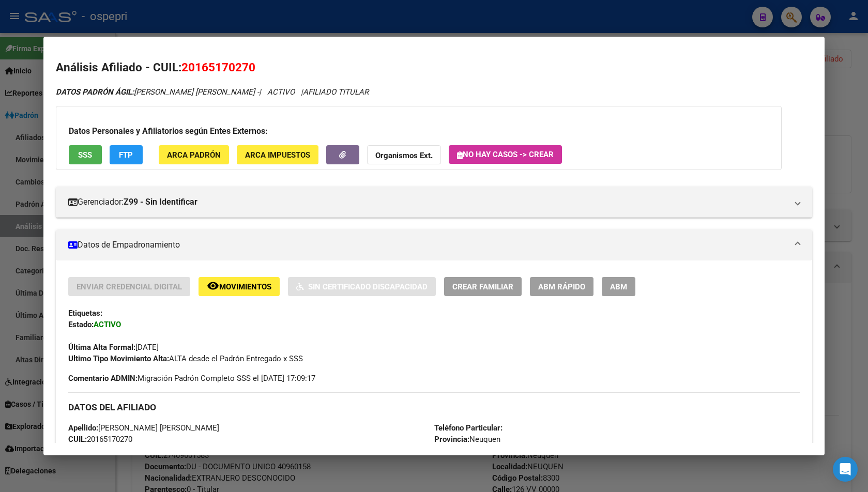 This screenshot has width=868, height=492. Describe the element at coordinates (419, 132) in the screenshot. I see `h3: Datos Personales y Afiliatorios según Entes Externos:` at that location.